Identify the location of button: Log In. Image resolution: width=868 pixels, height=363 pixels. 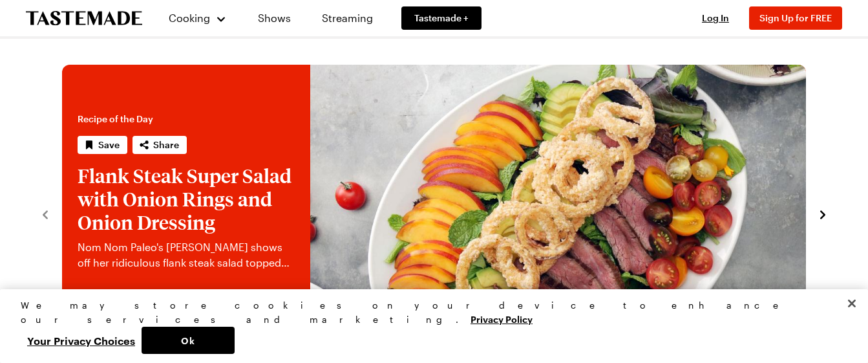
(716, 18).